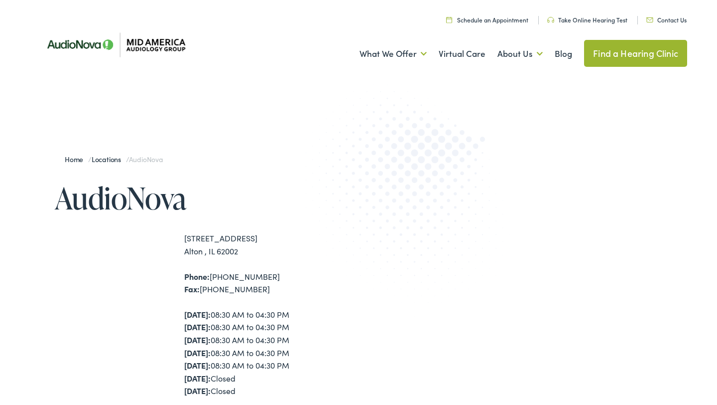  Describe the element at coordinates (520, 54) in the screenshot. I see `a: About Us` at that location.